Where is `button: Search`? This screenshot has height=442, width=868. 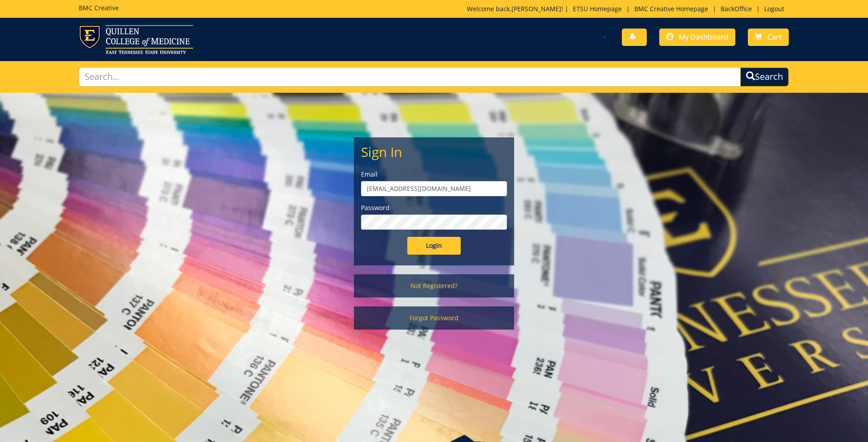
button: Search is located at coordinates (764, 77).